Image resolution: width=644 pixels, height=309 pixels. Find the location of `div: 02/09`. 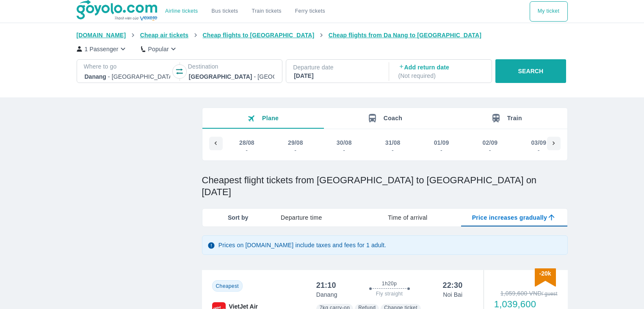

div: 02/09 is located at coordinates (490, 143).